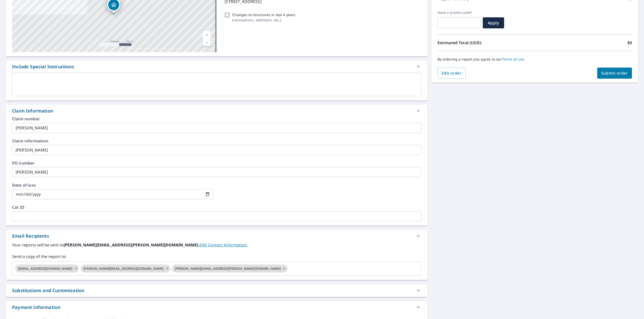 This screenshot has height=319, width=644. I want to click on a: EditContactInfo, so click(223, 245).